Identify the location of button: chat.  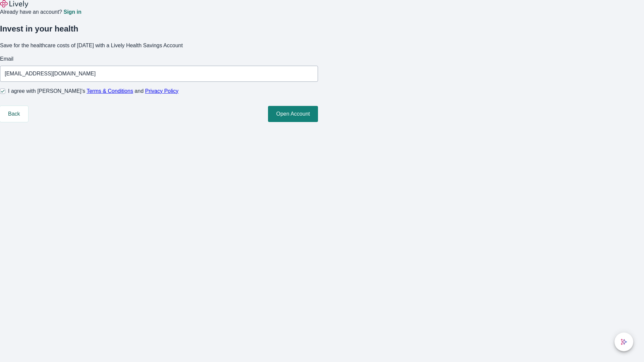
(624, 342).